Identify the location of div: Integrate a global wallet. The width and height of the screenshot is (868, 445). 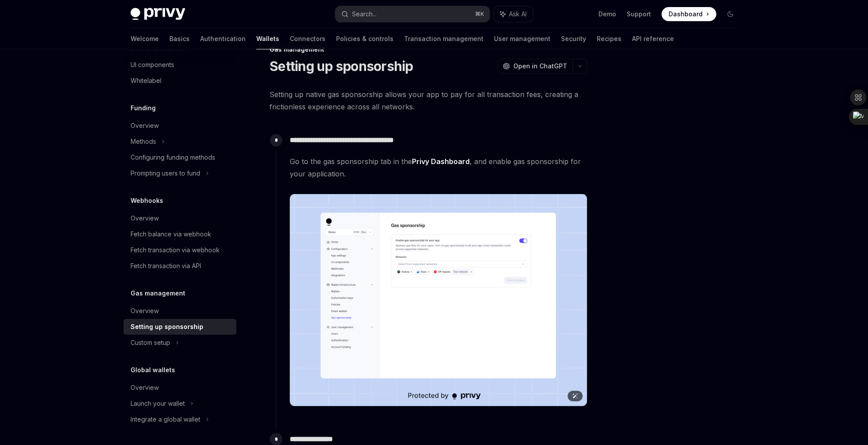
(166, 419).